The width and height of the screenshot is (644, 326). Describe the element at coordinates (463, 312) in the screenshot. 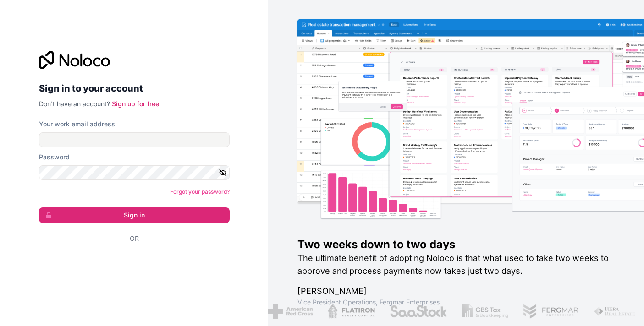

I see `img: /assets/gbstax-C-GtDUiK.png` at that location.